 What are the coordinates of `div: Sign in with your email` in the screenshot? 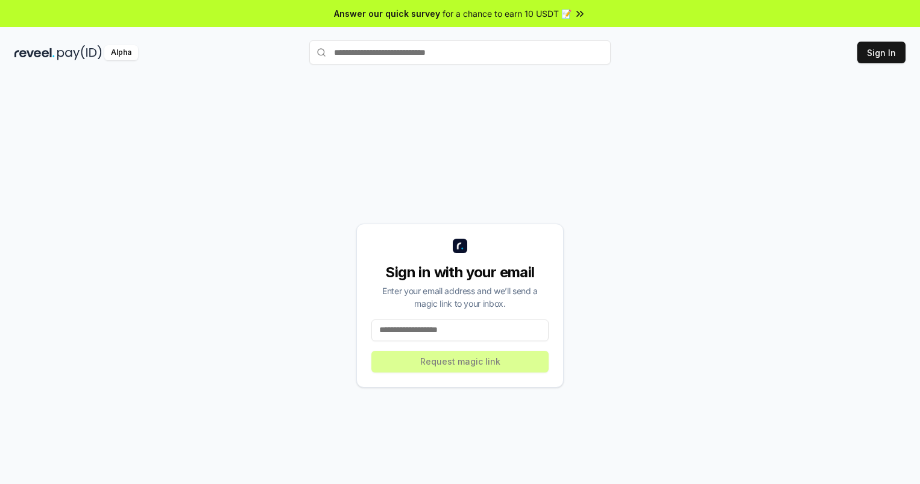 It's located at (460, 272).